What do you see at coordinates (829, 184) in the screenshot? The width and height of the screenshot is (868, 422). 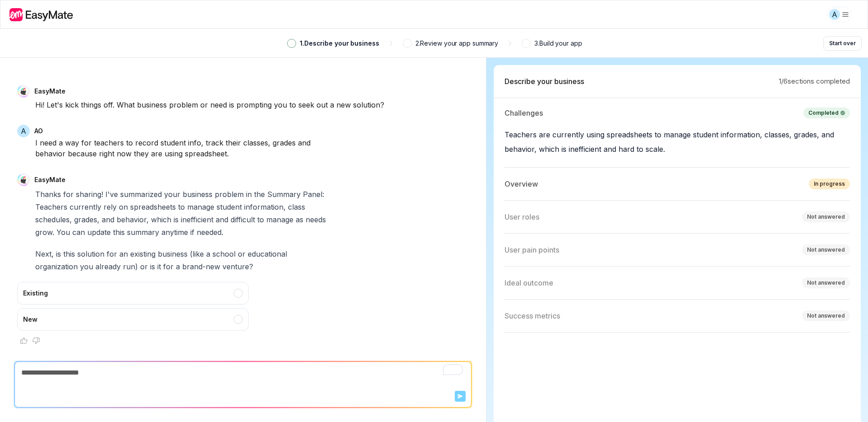 I see `div: In progress` at bounding box center [829, 184].